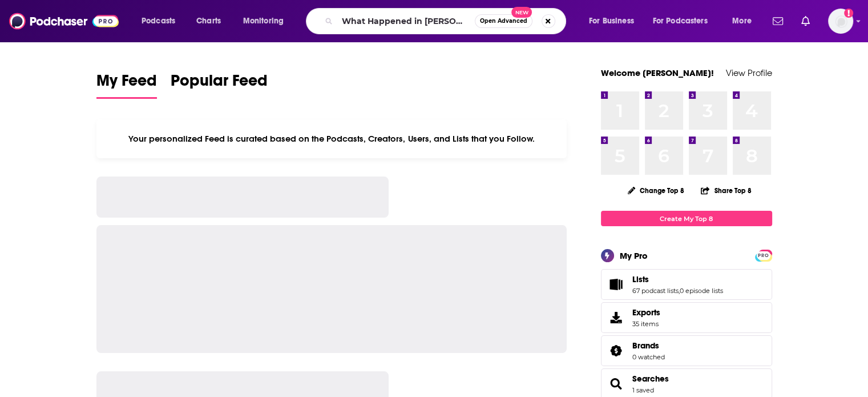 The image size is (868, 397). What do you see at coordinates (646, 324) in the screenshot?
I see `span: 35 items` at bounding box center [646, 324].